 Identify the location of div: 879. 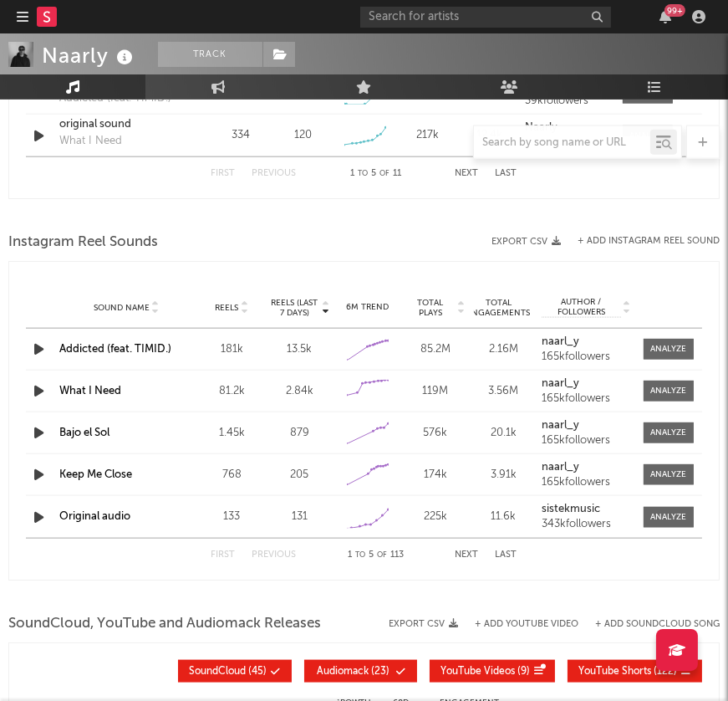
(299, 433).